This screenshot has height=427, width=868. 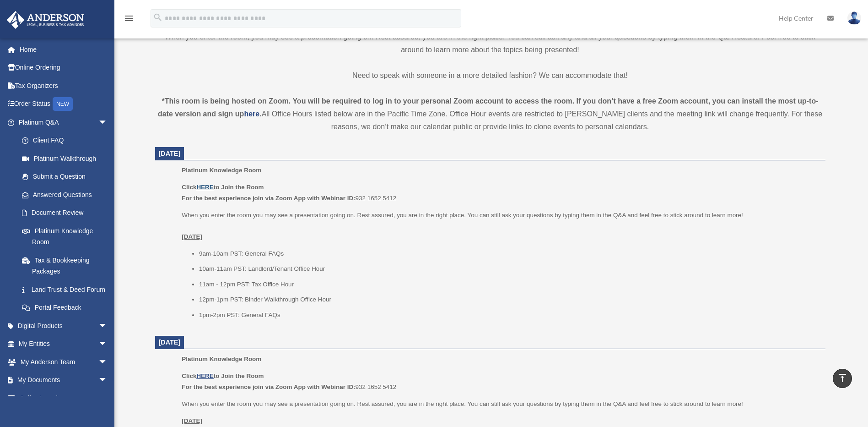 I want to click on i: menu, so click(x=129, y=19).